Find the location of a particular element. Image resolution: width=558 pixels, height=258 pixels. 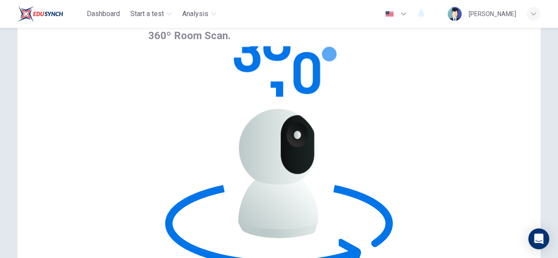

a: Dashboard is located at coordinates (103, 14).